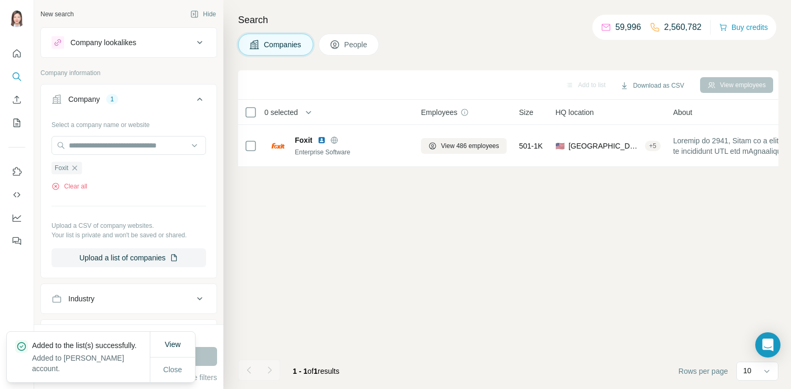  I want to click on span: Size, so click(526, 112).